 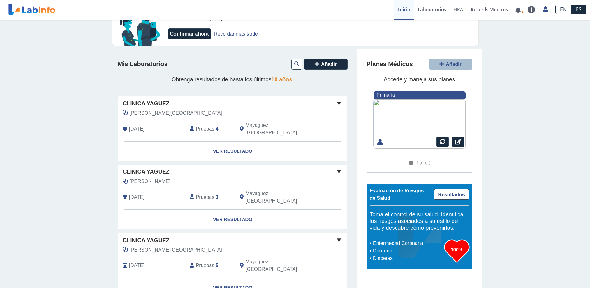 I want to click on li: Diabetes, so click(x=408, y=258).